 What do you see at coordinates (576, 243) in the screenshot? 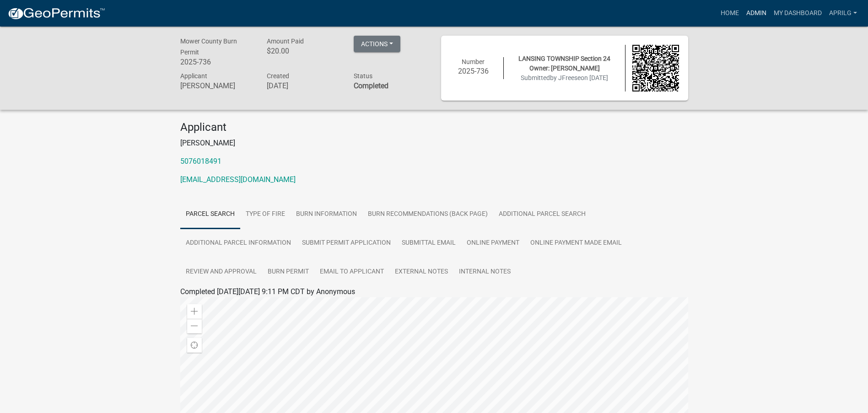
I see `a: Online Payment Made email` at bounding box center [576, 243].